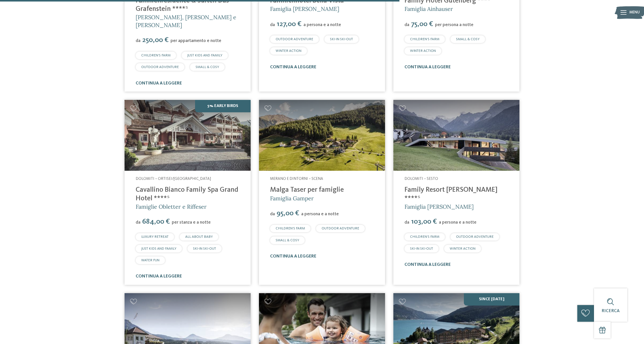 The height and width of the screenshot is (344, 644). What do you see at coordinates (191, 222) in the screenshot?
I see `span: per stanza e a notte` at bounding box center [191, 222].